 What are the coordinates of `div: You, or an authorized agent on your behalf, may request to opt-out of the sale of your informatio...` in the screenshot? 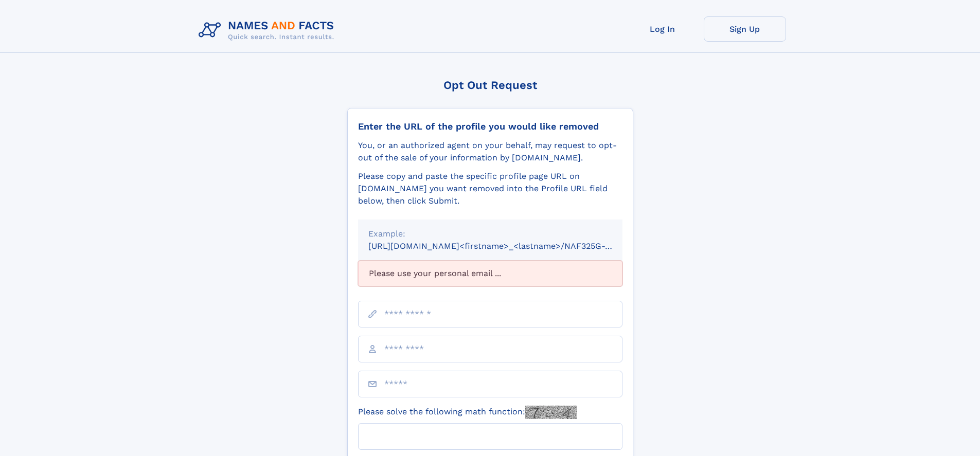 It's located at (490, 152).